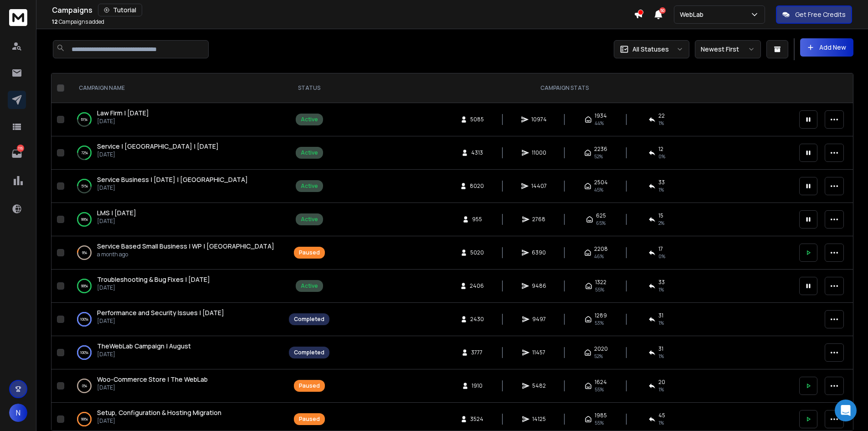 This screenshot has height=431, width=868. I want to click on p: Campaigns added, so click(78, 22).